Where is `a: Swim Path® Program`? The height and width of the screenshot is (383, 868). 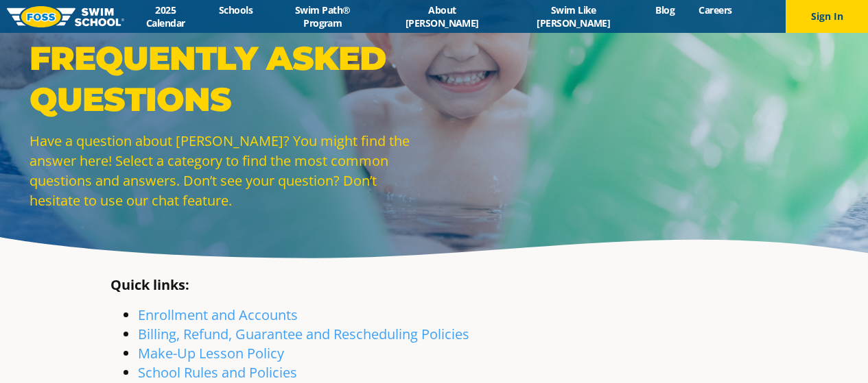 a: Swim Path® Program is located at coordinates (322, 17).